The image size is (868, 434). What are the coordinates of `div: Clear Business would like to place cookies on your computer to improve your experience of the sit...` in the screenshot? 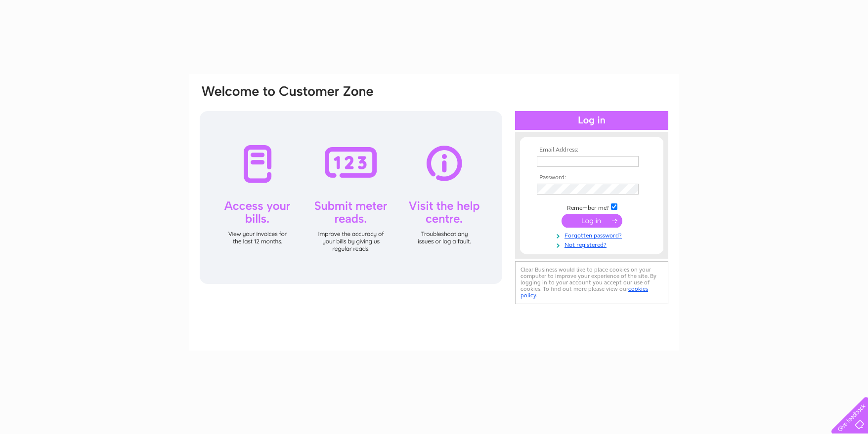 It's located at (591, 282).